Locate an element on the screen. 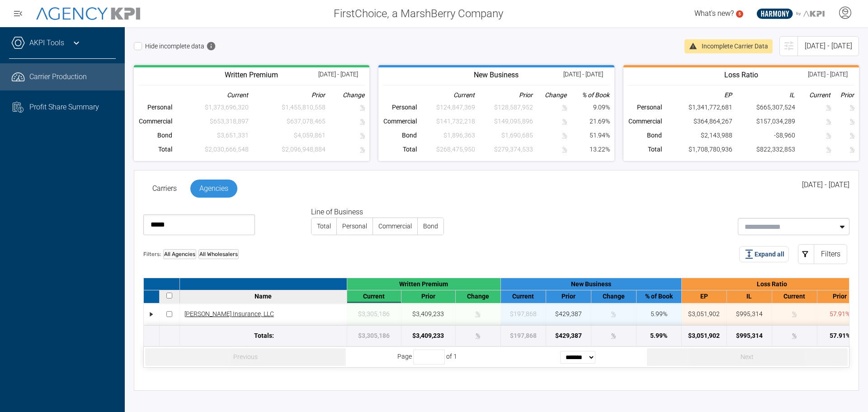 Image resolution: width=868 pixels, height=412 pixels. td: $822,332,853 is located at coordinates (764, 150).